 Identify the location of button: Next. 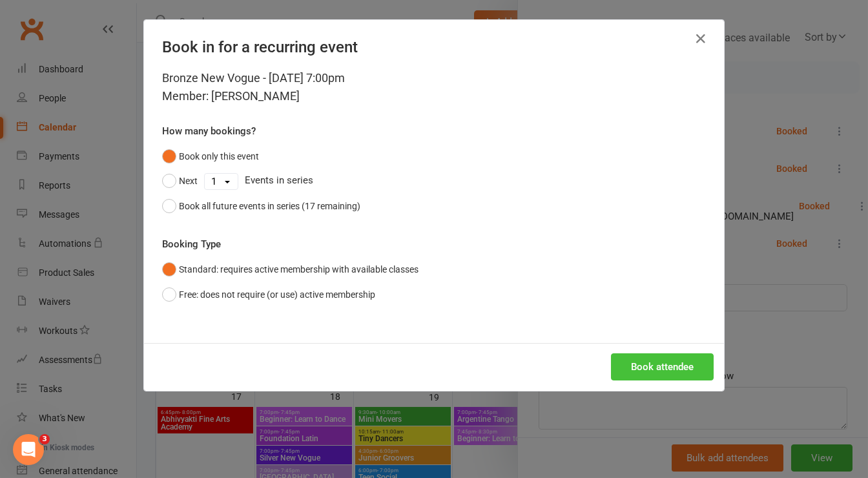
(179, 181).